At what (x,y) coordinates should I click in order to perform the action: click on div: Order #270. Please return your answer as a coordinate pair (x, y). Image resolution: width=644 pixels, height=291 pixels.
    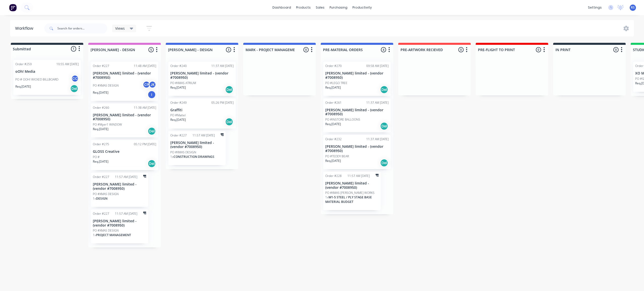
    Looking at the image, I should click on (333, 66).